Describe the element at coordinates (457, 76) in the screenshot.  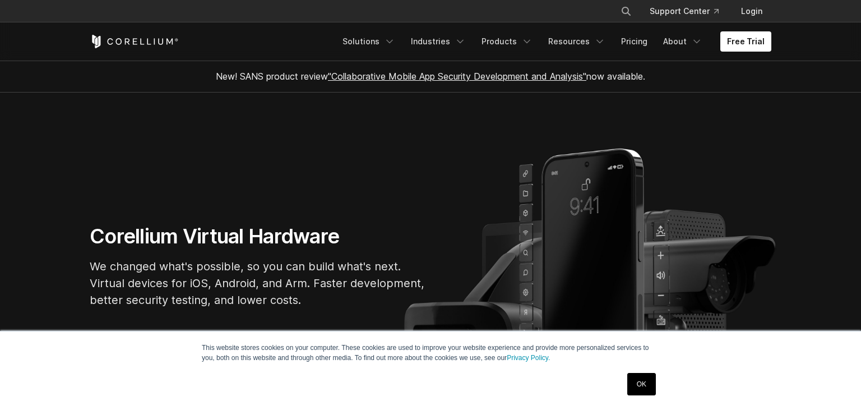
I see `a: "Collaborative Mobile App Security Development and Analysis"` at that location.